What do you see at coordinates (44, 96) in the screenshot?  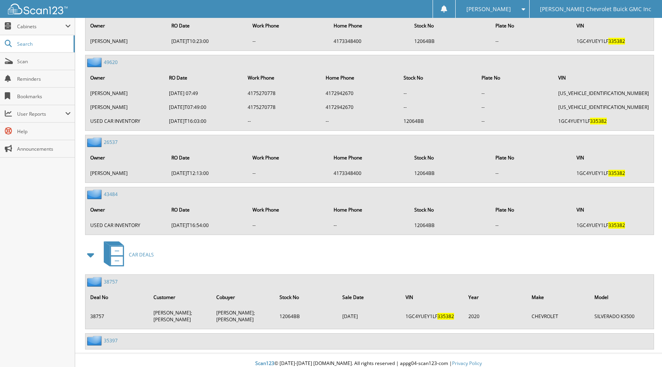 I see `span: Bookmarks` at bounding box center [44, 96].